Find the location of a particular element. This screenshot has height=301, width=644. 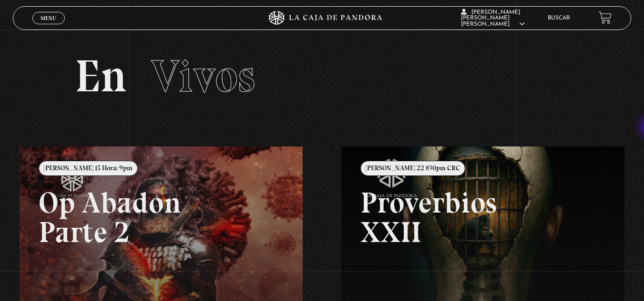

span: Menu is located at coordinates (48, 18).